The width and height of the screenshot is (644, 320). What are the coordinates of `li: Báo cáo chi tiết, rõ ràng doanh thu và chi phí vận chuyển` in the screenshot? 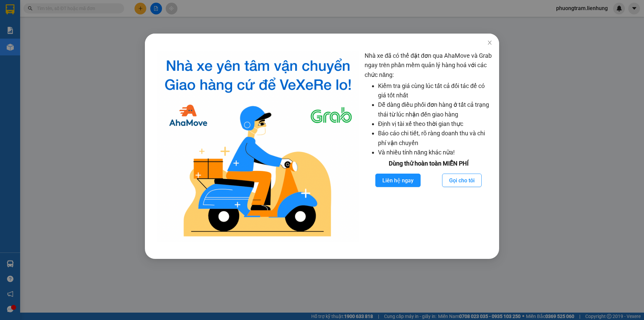 It's located at (435, 138).